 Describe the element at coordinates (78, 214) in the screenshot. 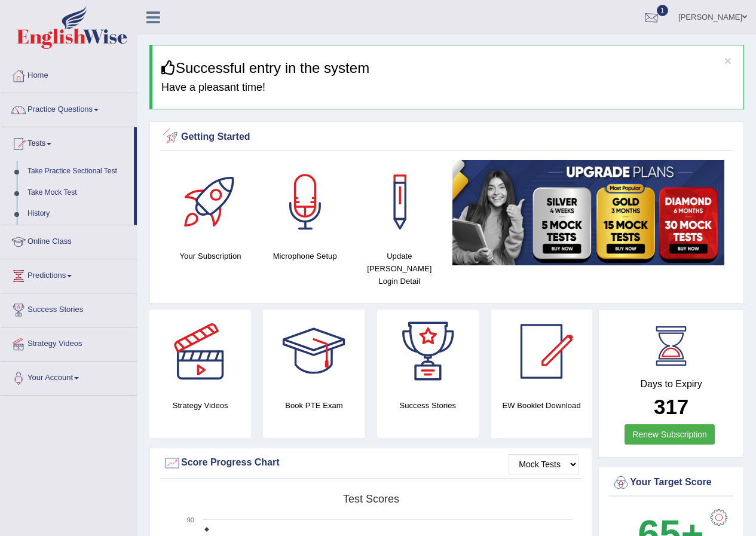

I see `a: History` at that location.